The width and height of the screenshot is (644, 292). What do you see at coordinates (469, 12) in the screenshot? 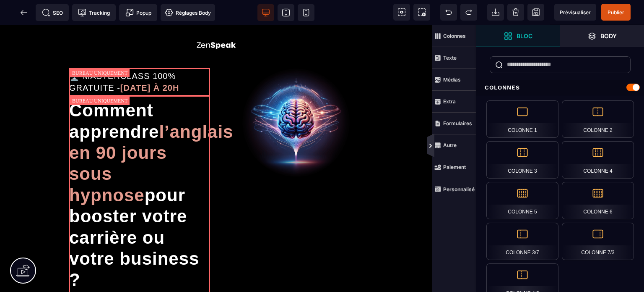
I see `span: Rétablir` at bounding box center [469, 12].